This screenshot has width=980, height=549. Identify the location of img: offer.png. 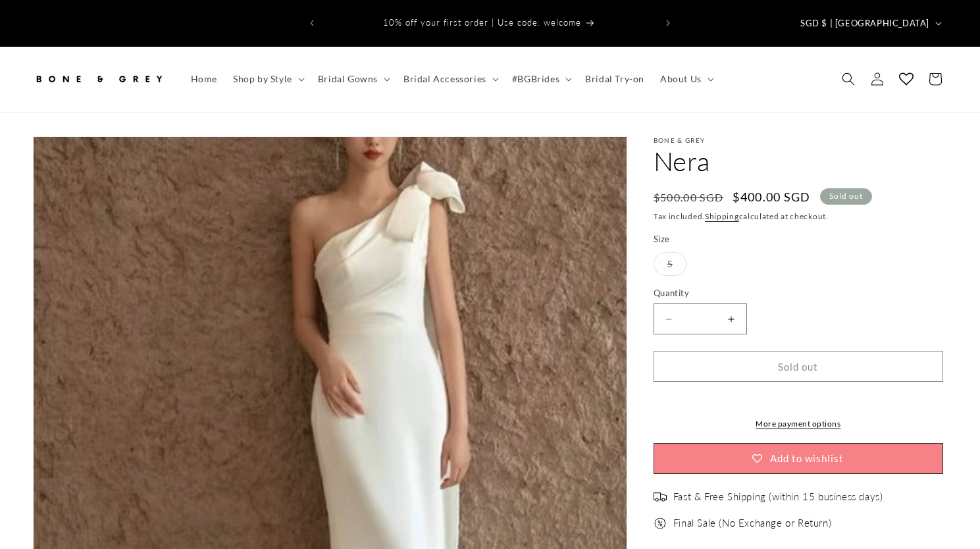
(660, 523).